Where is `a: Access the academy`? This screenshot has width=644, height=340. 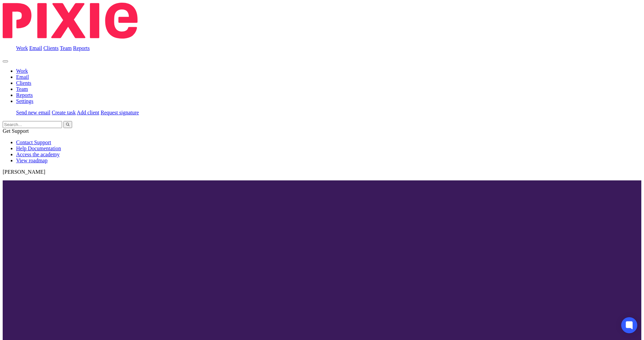
a: Access the academy is located at coordinates (38, 155).